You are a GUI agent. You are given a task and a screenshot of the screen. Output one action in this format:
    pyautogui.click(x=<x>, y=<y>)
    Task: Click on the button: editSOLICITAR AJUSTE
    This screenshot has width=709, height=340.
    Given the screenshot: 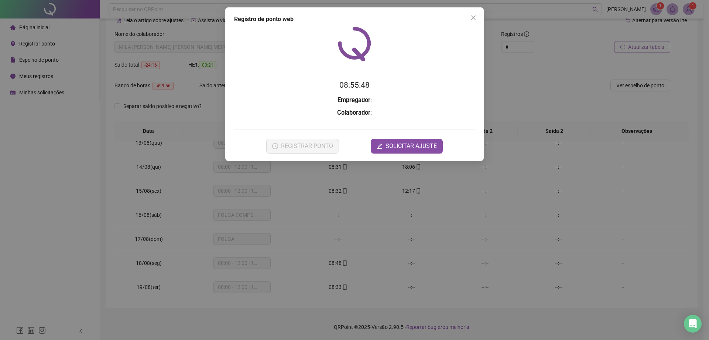 What is the action you would take?
    pyautogui.click(x=407, y=146)
    